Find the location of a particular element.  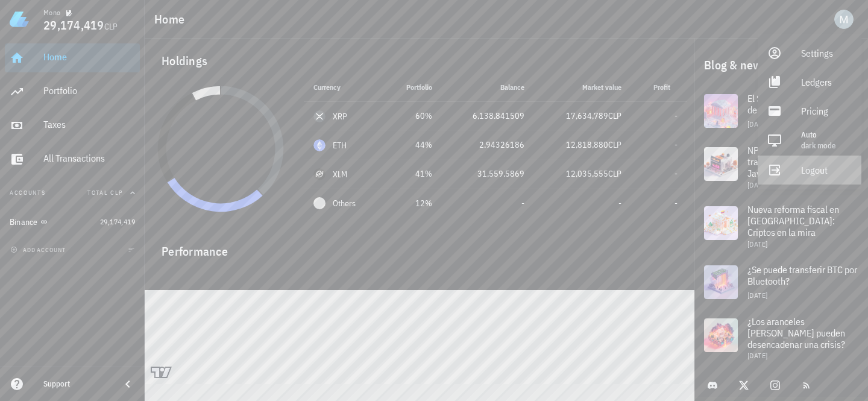

button: add account is located at coordinates (38, 249).